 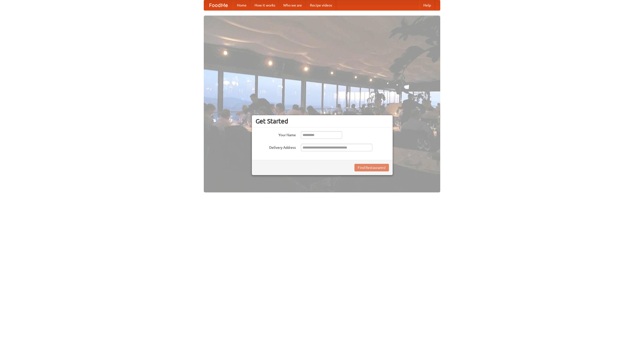 I want to click on a: FoodMe, so click(x=218, y=5).